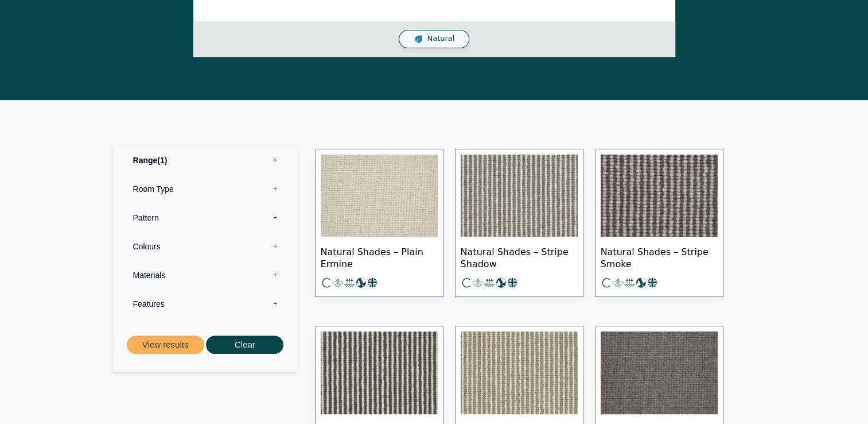 This screenshot has width=868, height=424. I want to click on span: Natural Shades – Stripe Smoke, so click(659, 257).